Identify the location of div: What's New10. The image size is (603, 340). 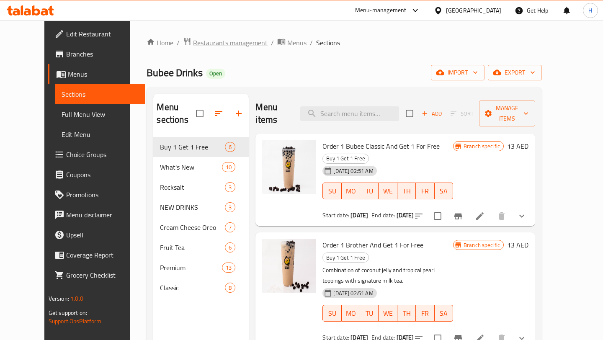
(201, 167).